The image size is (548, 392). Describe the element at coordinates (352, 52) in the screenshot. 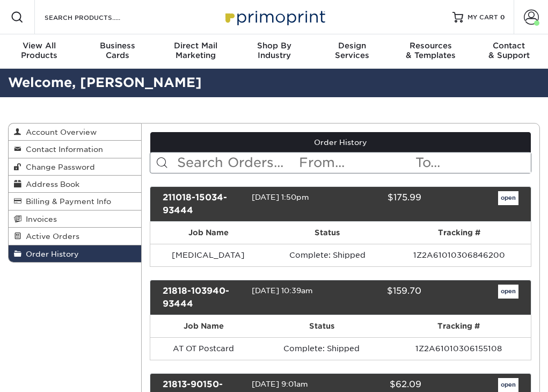

I see `a: DesignServices` at that location.